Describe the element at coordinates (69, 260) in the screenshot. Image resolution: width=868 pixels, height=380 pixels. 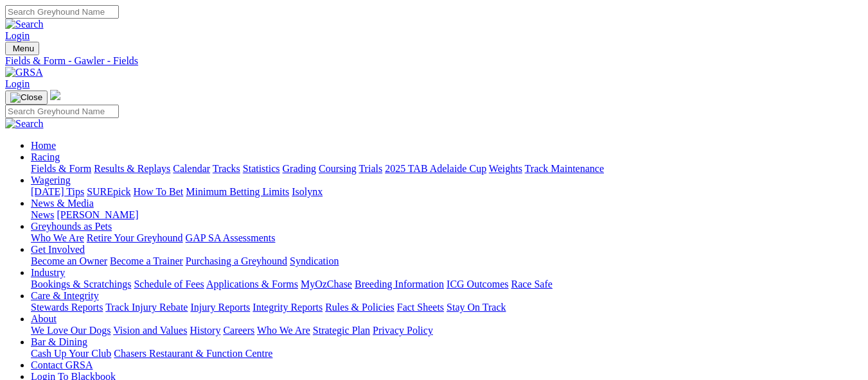
I see `a: Become an Owner` at that location.